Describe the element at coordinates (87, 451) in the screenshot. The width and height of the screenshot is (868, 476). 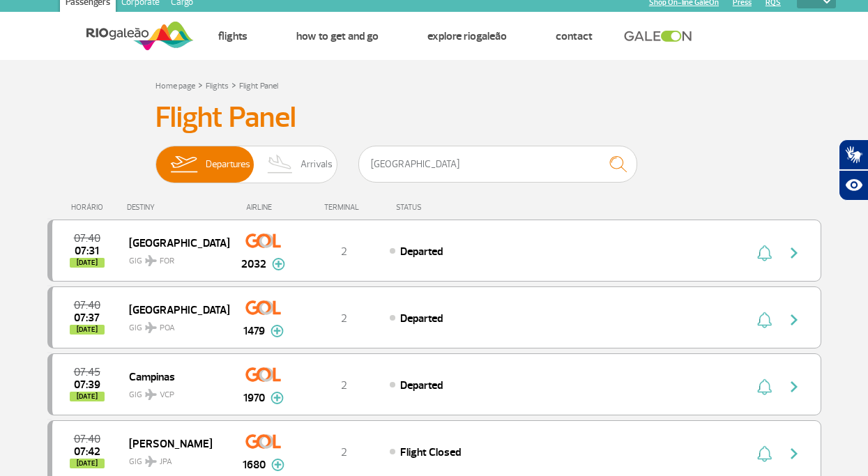
I see `span: 2025-09-29 07:42:49` at that location.